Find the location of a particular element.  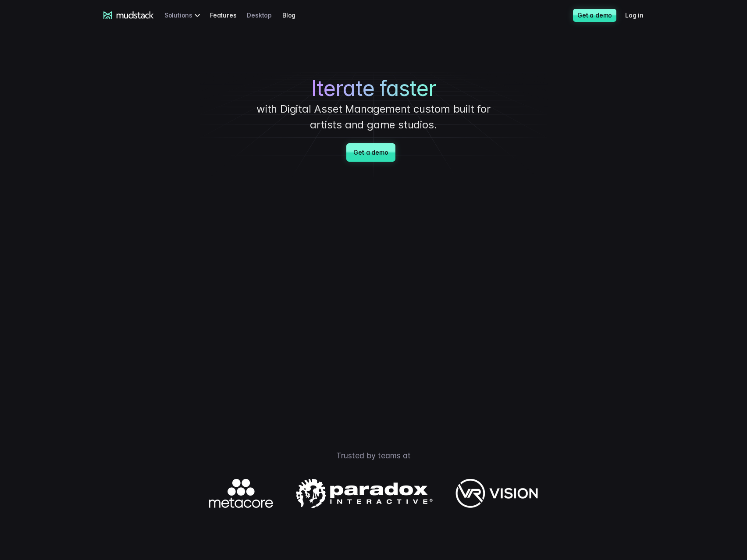

img: Logos of companies using mudstack. is located at coordinates (374, 494).